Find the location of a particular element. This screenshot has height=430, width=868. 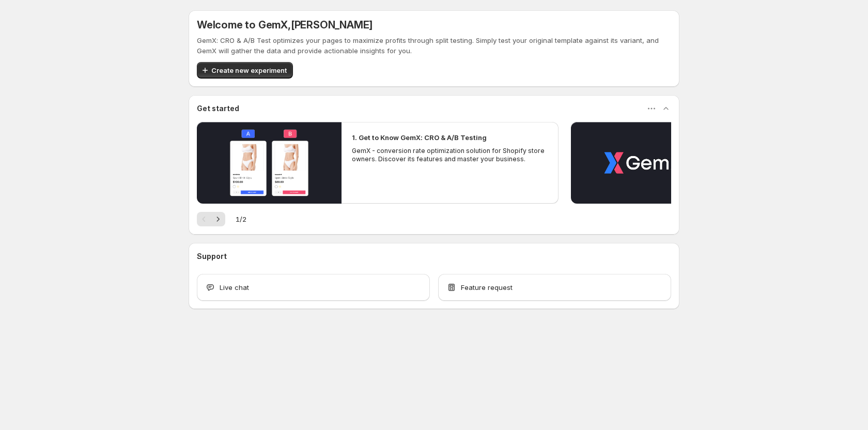

h3: Get started is located at coordinates (218, 108).